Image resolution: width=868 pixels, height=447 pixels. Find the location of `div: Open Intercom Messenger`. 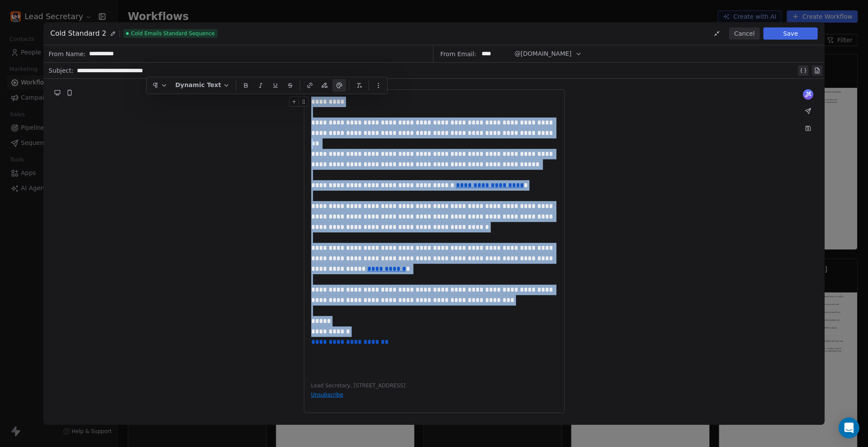

div: Open Intercom Messenger is located at coordinates (848, 427).